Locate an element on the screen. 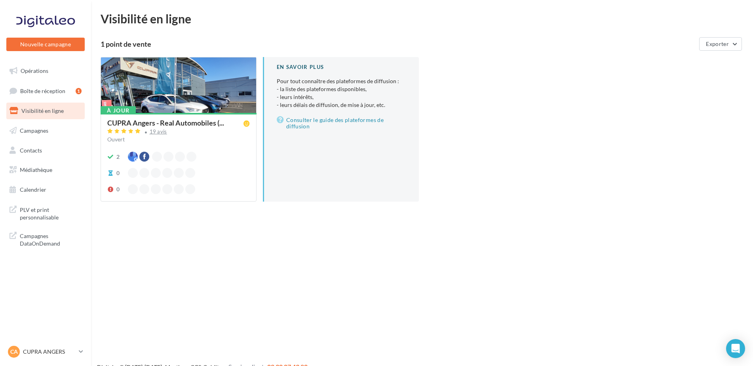 The height and width of the screenshot is (366, 753). span: Opérations is located at coordinates (34, 70).